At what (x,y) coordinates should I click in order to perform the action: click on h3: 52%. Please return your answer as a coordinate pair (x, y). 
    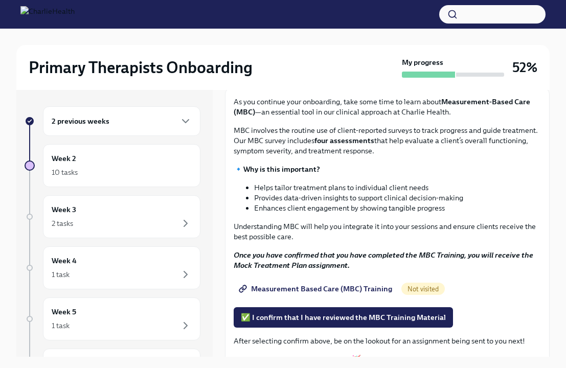
    Looking at the image, I should click on (525, 67).